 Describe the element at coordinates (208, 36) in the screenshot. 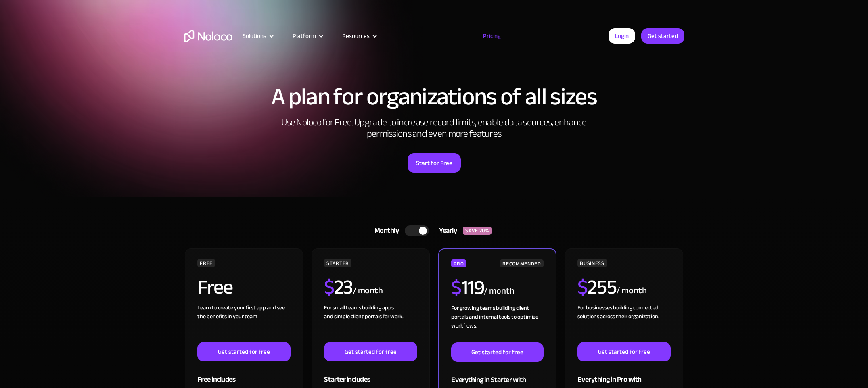

I see `a: home` at that location.